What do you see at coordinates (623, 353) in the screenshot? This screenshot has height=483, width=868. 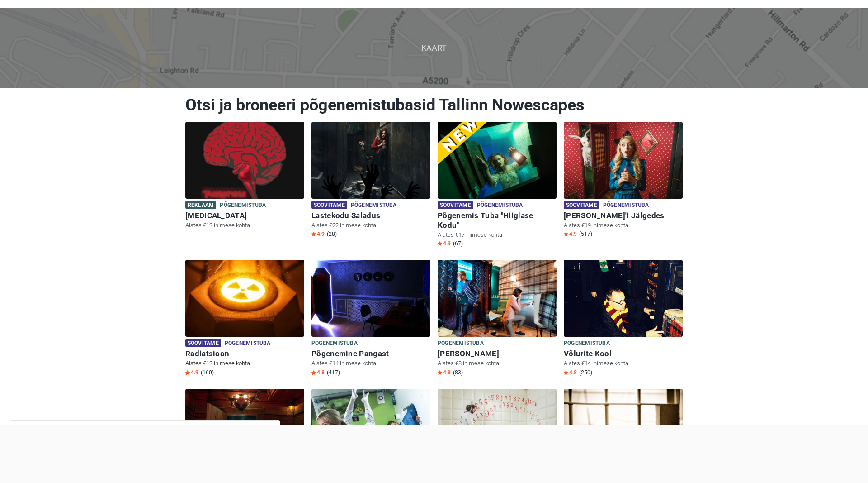 I see `h6: Võlurite Kool` at bounding box center [623, 353].